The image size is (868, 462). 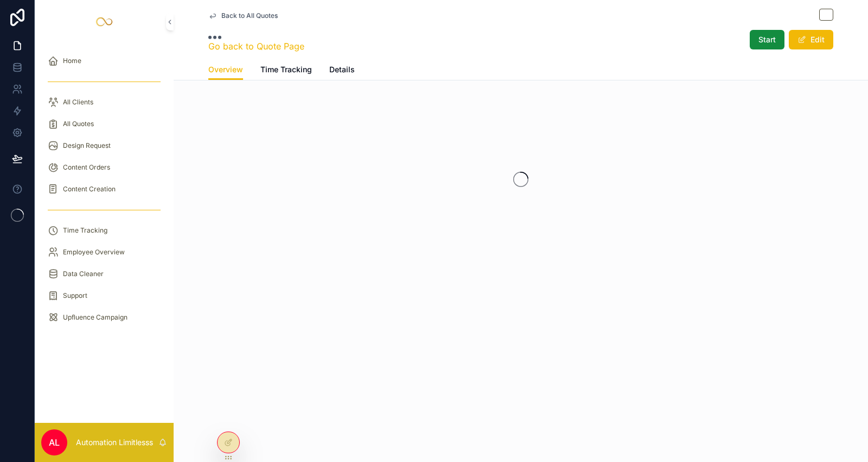 What do you see at coordinates (256, 46) in the screenshot?
I see `a: Go back to Quote Page` at bounding box center [256, 46].